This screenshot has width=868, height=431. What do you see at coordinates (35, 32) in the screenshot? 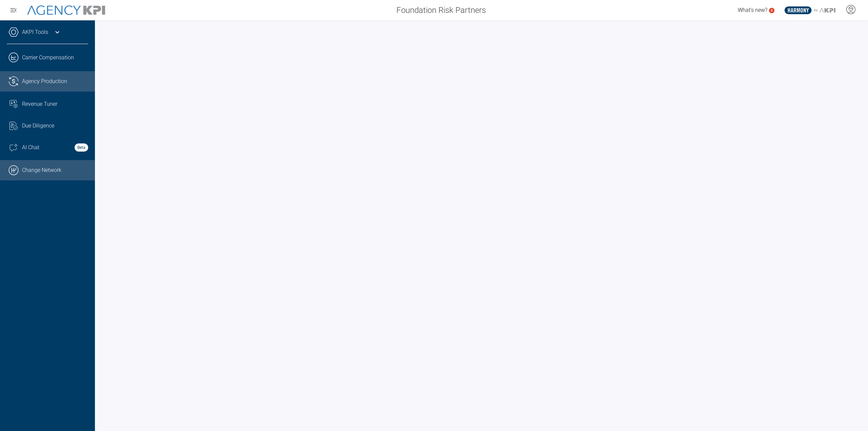
I see `a: AKPI Tools` at bounding box center [35, 32].